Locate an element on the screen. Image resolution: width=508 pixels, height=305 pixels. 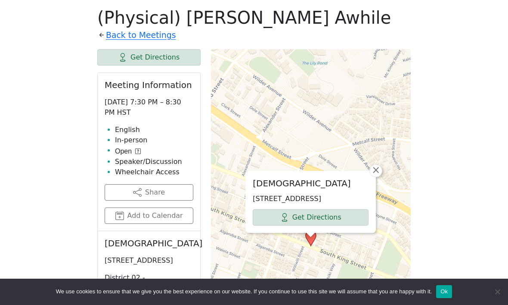
span: We use cookies to ensure that we give you the best experience on our website. If you continue to ... is located at coordinates (244, 291).